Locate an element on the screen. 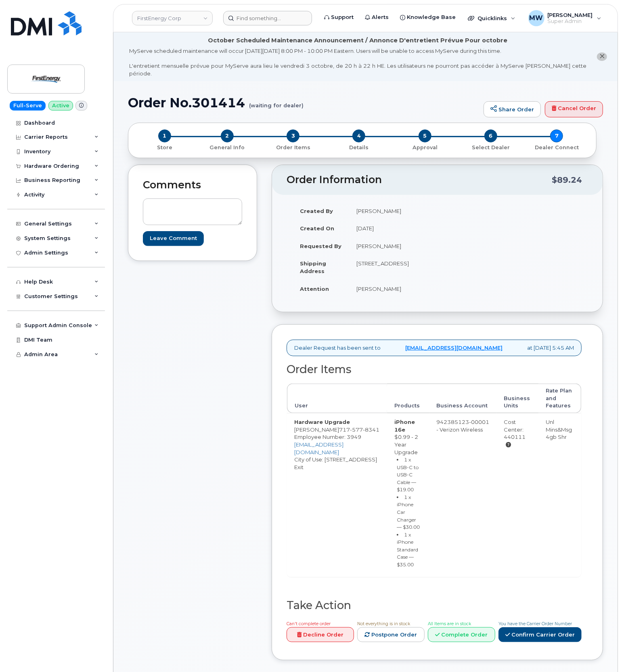  div: October Scheduled Maintenance Announcement / Annonce D'entretient Prévue Pour octobre is located at coordinates (358, 40).